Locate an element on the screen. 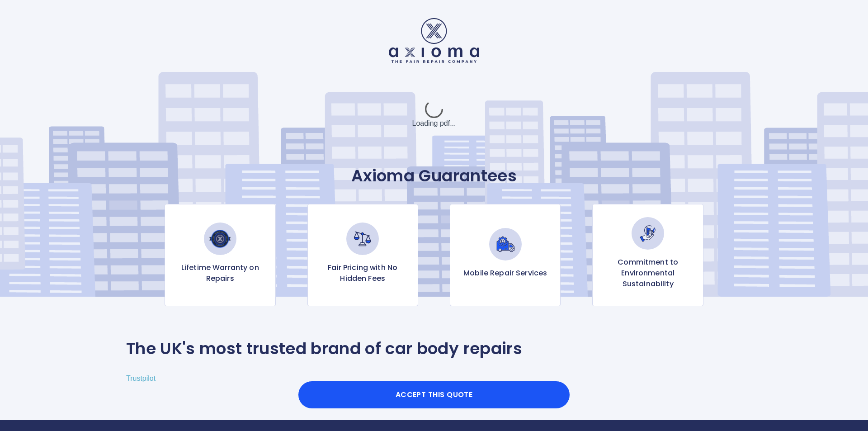 The height and width of the screenshot is (431, 868). p: Mobile Repair Services is located at coordinates (505, 273).